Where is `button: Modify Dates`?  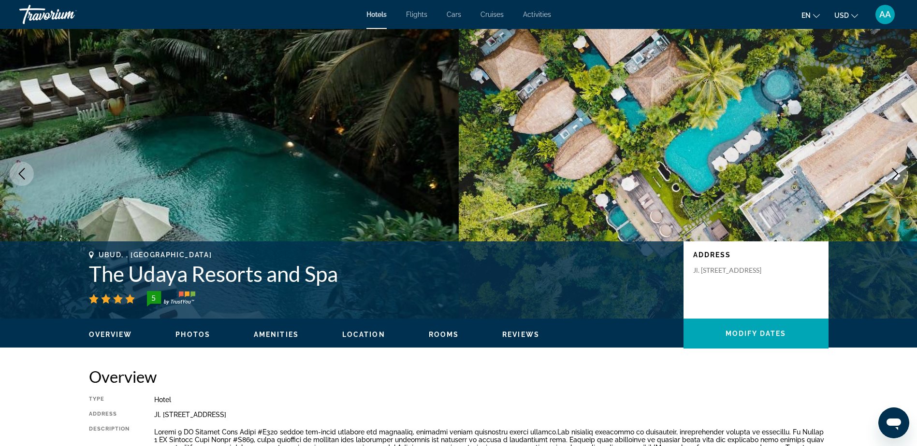 button: Modify Dates is located at coordinates (756, 334).